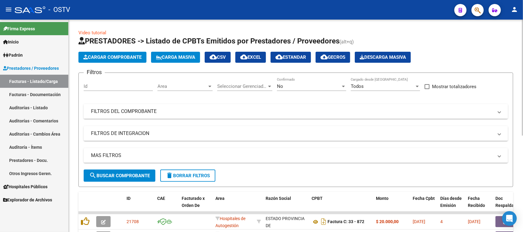 The height and width of the screenshot is (232, 523). Describe the element at coordinates (296, 134) in the screenshot. I see `mat-expansion-panel-header: FILTROS DE INTEGRACION` at that location.